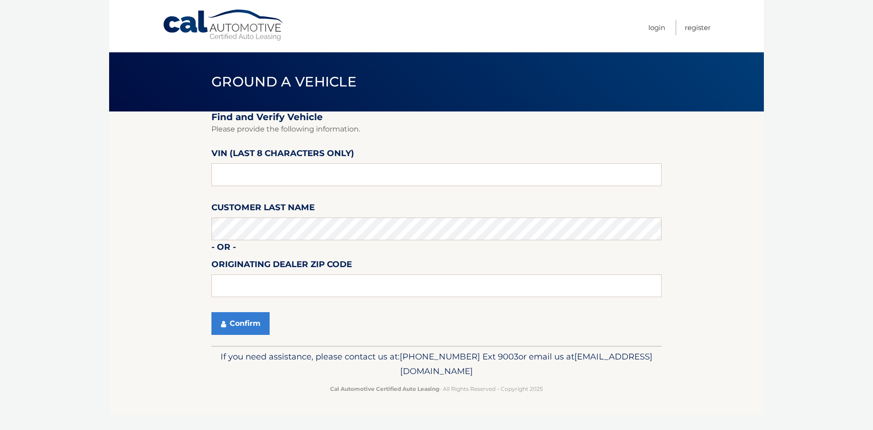 This screenshot has width=873, height=430. Describe the element at coordinates (437, 364) in the screenshot. I see `p: If you need assistance, please contact us at: or email us at` at that location.